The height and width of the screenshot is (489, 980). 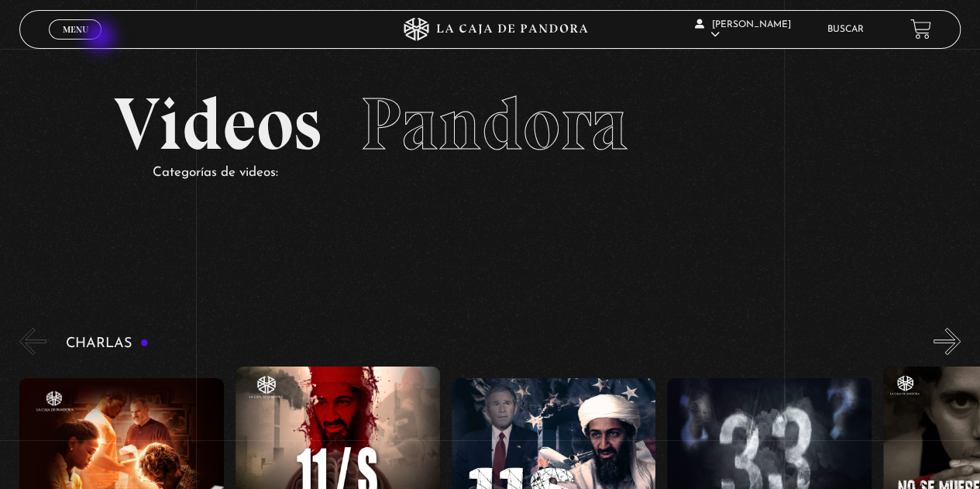 What do you see at coordinates (494, 124) in the screenshot?
I see `span: Pandora` at bounding box center [494, 124].